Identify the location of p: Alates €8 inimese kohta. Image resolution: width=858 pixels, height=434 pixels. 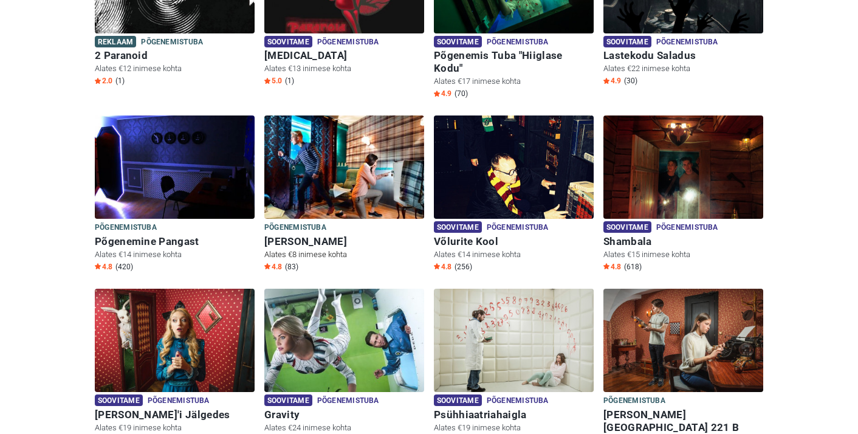
(344, 255).